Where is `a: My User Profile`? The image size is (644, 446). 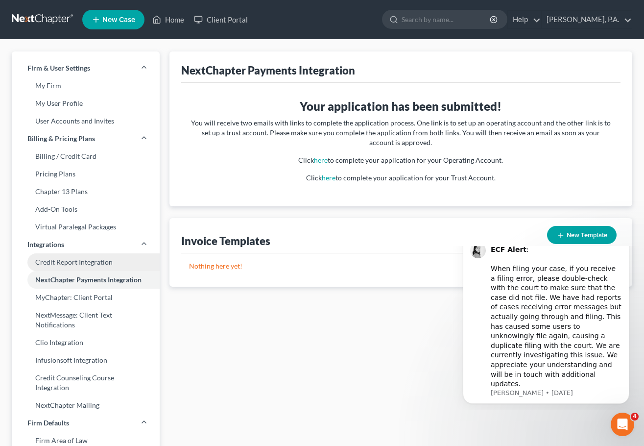 a: My User Profile is located at coordinates (86, 103).